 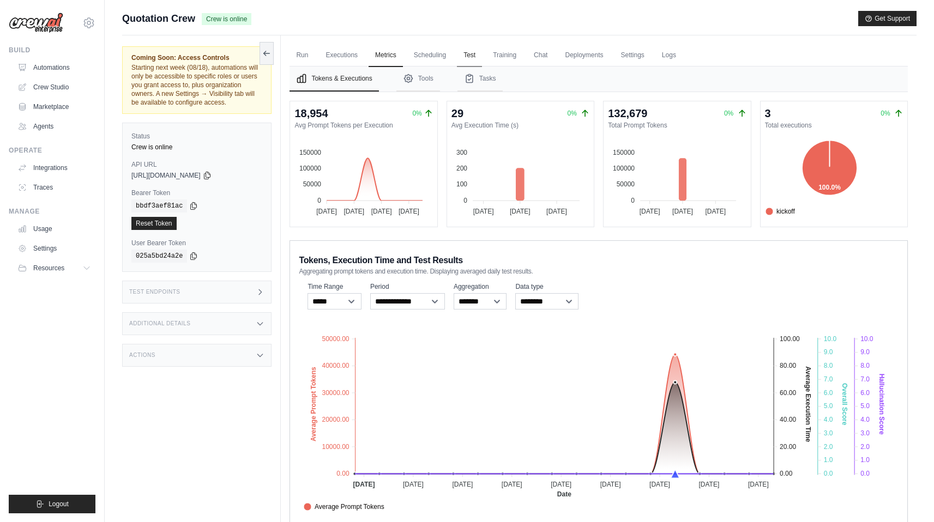 I want to click on text: Average Execution Time, so click(x=808, y=404).